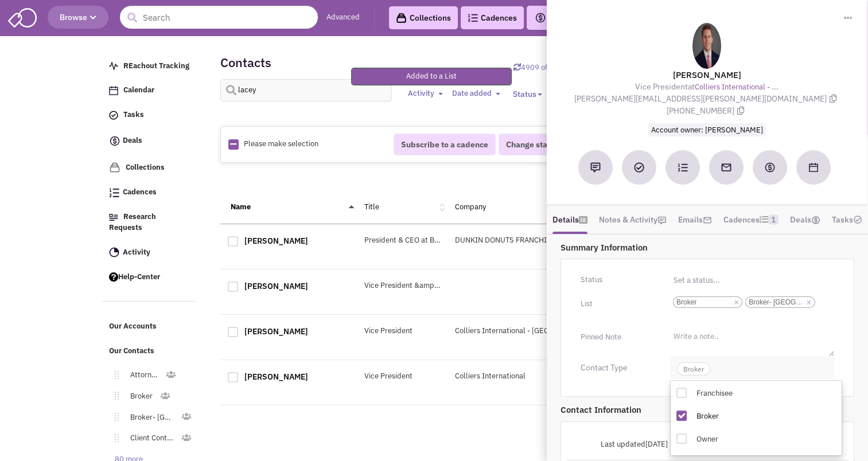 The image size is (868, 461). Describe the element at coordinates (618, 304) in the screenshot. I see `div: List` at that location.